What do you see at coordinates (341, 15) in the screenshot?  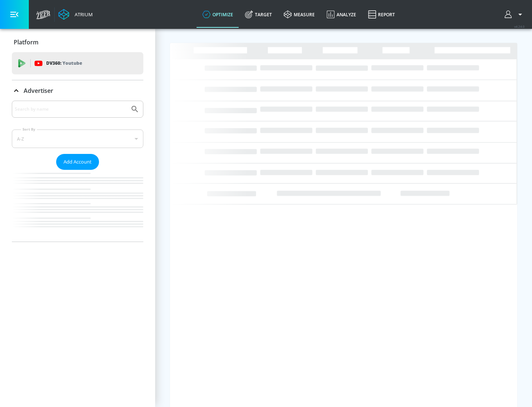 I see `a: Analyze` at bounding box center [341, 15].